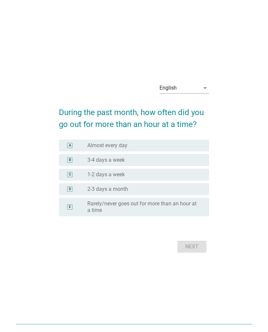 The image size is (268, 332). What do you see at coordinates (106, 160) in the screenshot?
I see `label: 3-4 days a week` at bounding box center [106, 160].